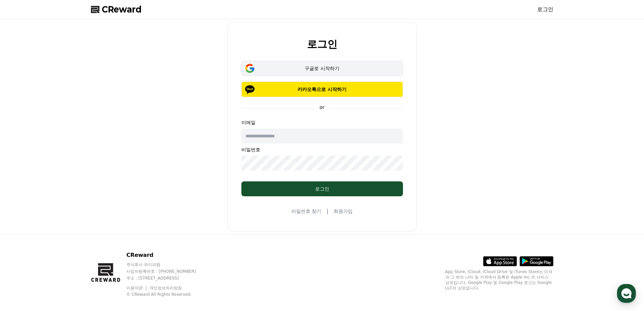  Describe the element at coordinates (23, 227) in the screenshot. I see `span: 홈` at that location.